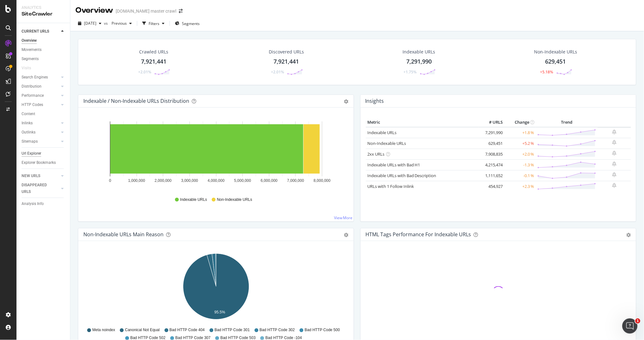 This screenshot has width=644, height=340. I want to click on th: Change, so click(520, 123).